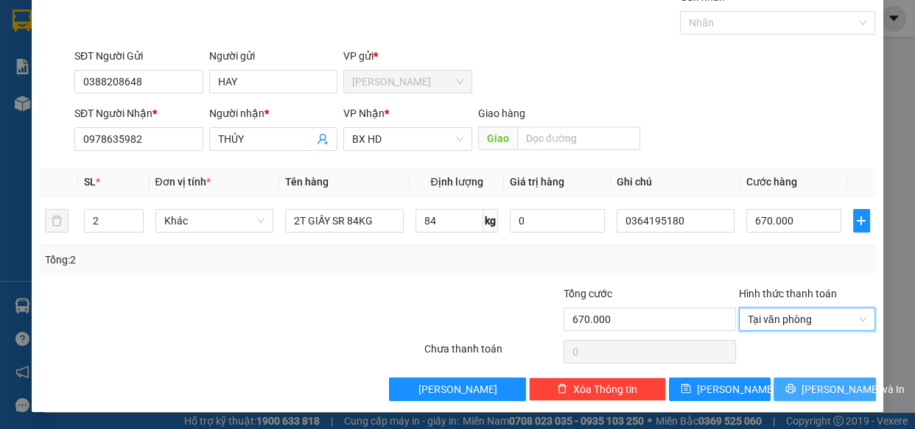  Describe the element at coordinates (497, 138) in the screenshot. I see `span: Giao` at that location.